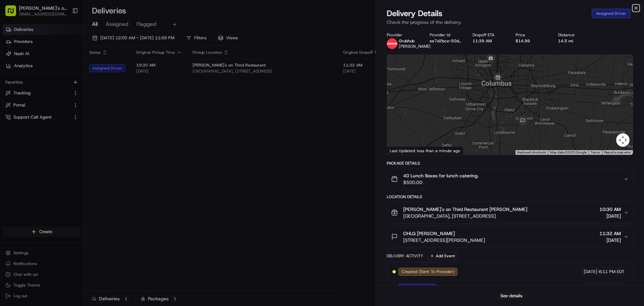  Describe the element at coordinates (113, 90) in the screenshot. I see `button: See all` at that location.